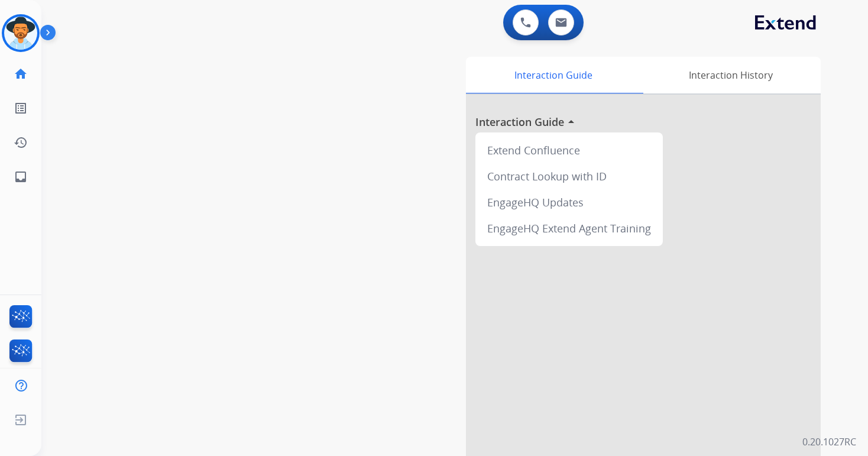  Describe the element at coordinates (21, 108) in the screenshot. I see `mat-icon: list_alt` at that location.